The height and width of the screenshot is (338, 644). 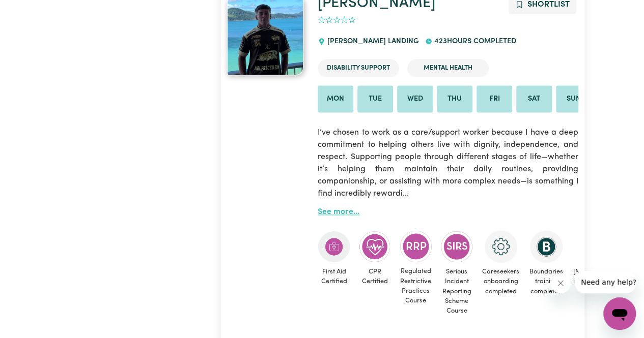 What do you see at coordinates (534, 99) in the screenshot?
I see `li: Available on Sat` at bounding box center [534, 99].